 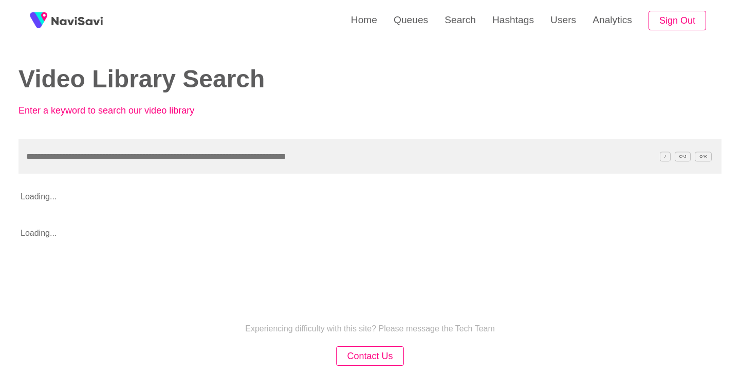 I want to click on a: Contact Us, so click(x=370, y=356).